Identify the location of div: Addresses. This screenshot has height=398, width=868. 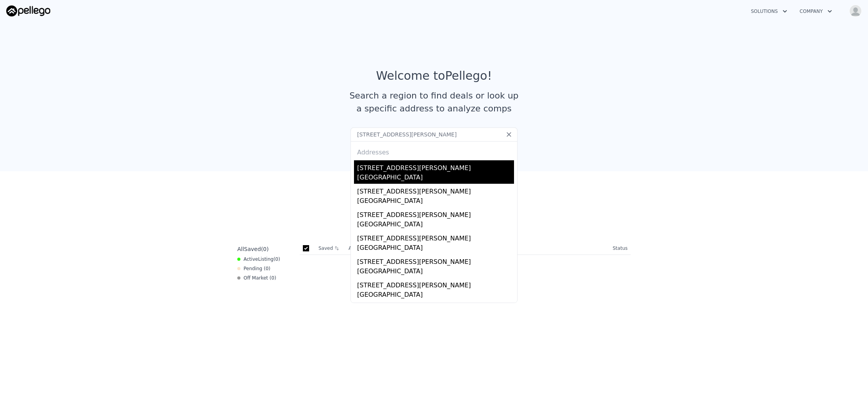
(434, 151).